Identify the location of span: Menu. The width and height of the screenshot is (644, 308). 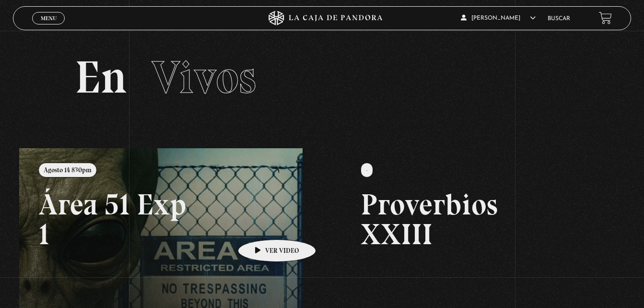
(49, 18).